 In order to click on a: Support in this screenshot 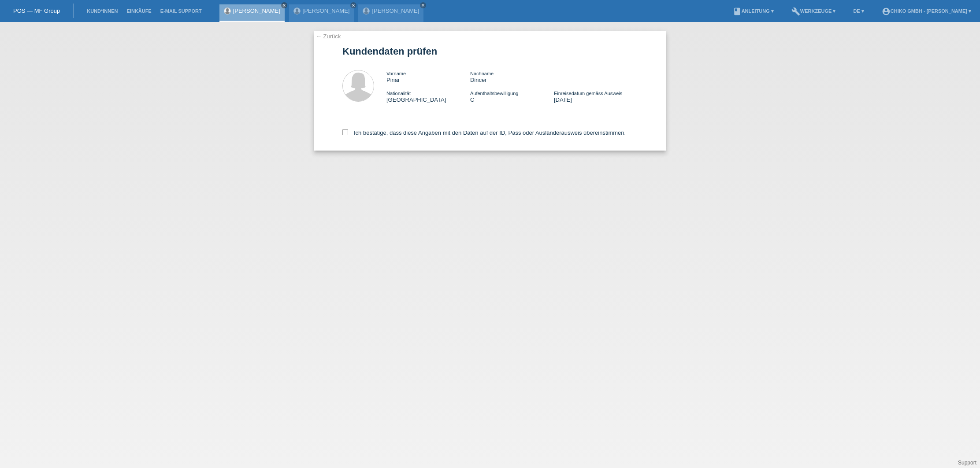, I will do `click(967, 463)`.